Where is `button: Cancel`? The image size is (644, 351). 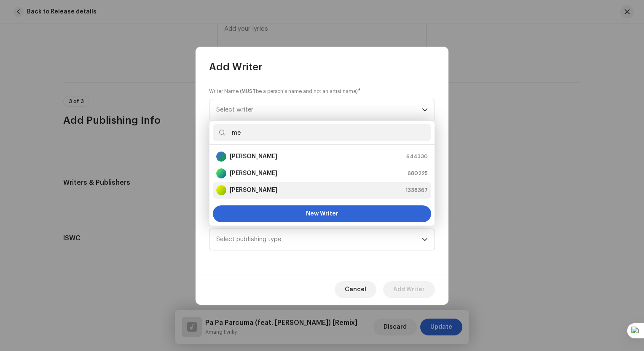
button: Cancel is located at coordinates (355, 290).